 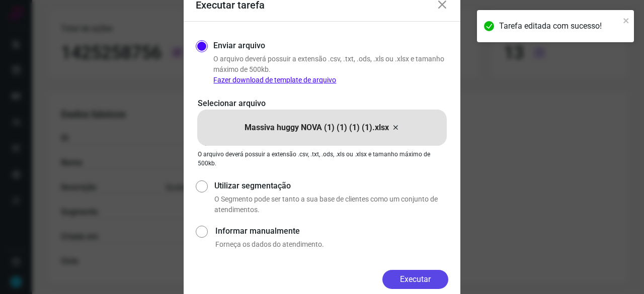 I want to click on label: Utilizar segmentação, so click(x=331, y=186).